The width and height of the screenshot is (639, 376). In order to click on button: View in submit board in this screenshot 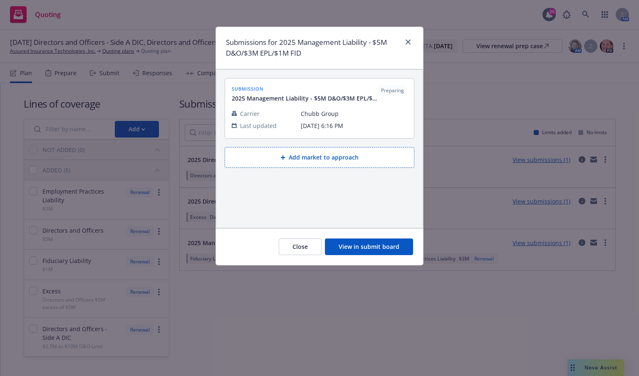, I will do `click(369, 247)`.